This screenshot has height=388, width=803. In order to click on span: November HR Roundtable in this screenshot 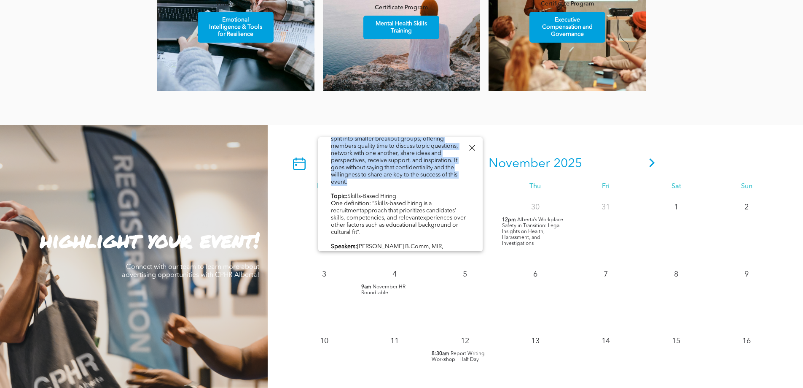, I will do `click(383, 290)`.